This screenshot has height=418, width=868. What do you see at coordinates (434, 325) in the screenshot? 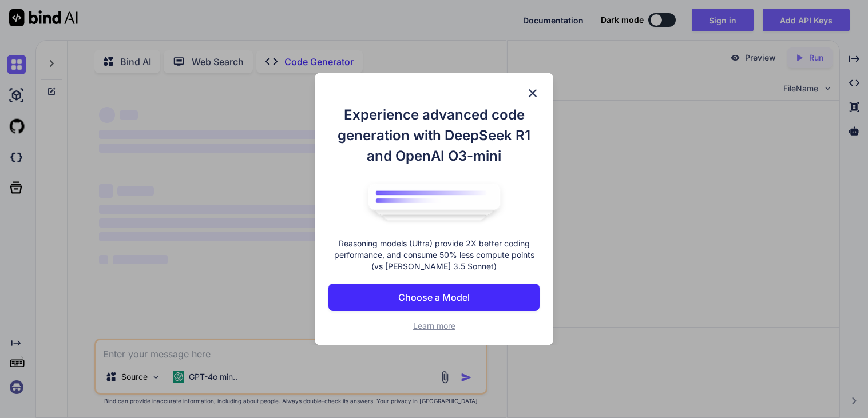
I see `span: Learn more` at bounding box center [434, 325].